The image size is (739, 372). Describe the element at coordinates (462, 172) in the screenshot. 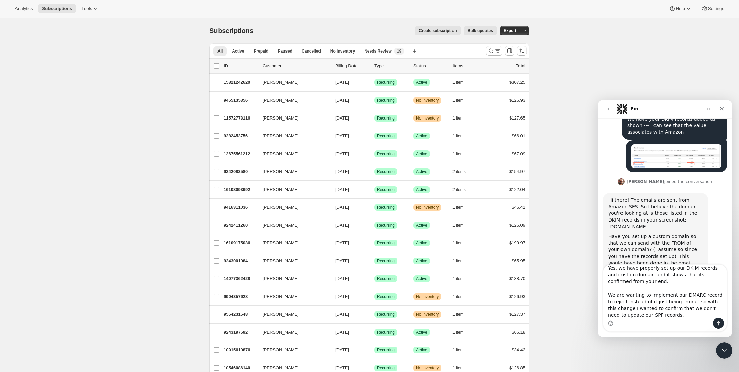

I see `button: 2 items` at that location.